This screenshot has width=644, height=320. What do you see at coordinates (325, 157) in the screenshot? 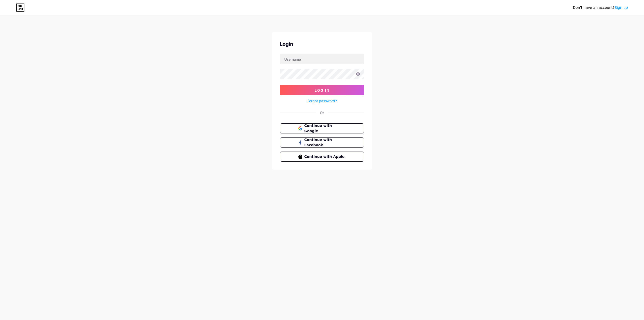
I see `span: Continue with Apple` at bounding box center [325, 157].